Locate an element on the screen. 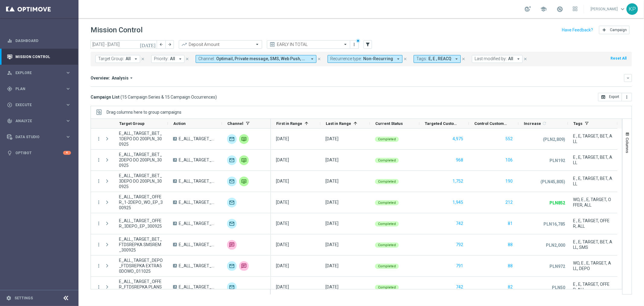 Image resolution: width=644 pixels, height=306 pixels. div: Private message is located at coordinates (244, 139).